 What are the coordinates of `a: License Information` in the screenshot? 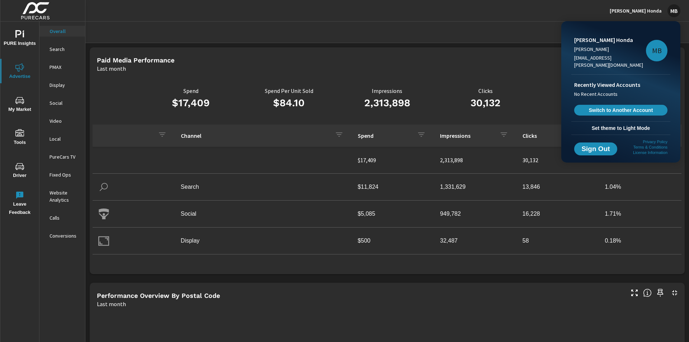 It's located at (650, 152).